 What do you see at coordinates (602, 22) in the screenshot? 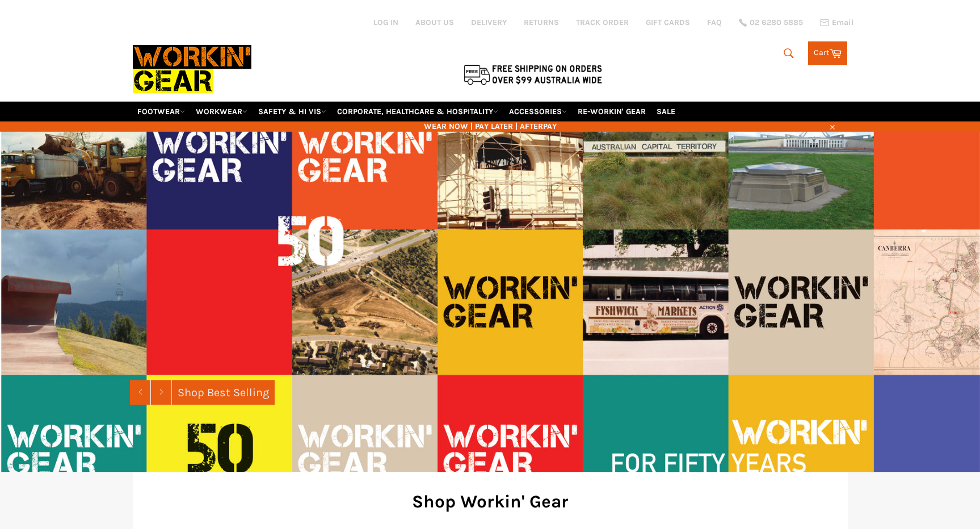
I see `a: TRACK ORDER` at bounding box center [602, 22].